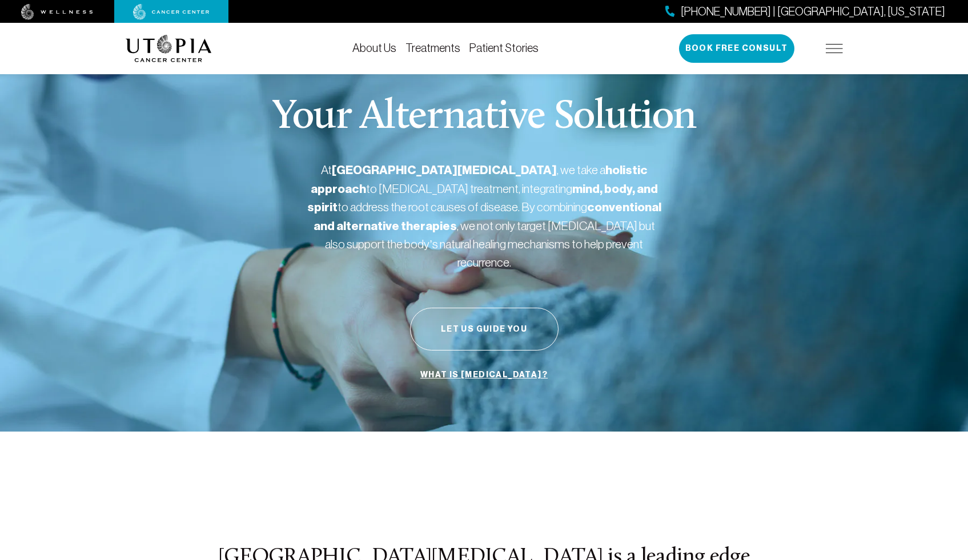 The width and height of the screenshot is (968, 560). What do you see at coordinates (487, 216) in the screenshot?
I see `strong: conventional and alternative therapies` at bounding box center [487, 216].